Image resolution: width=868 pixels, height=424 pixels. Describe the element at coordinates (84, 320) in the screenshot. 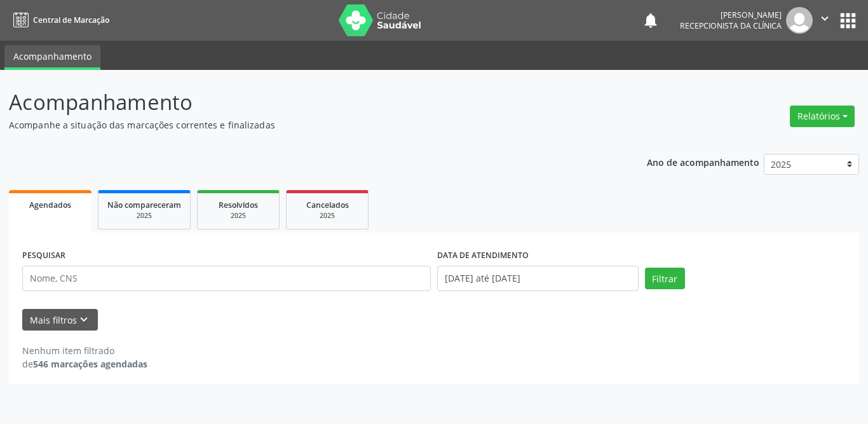

I see `i: keyboard_arrow_down` at that location.